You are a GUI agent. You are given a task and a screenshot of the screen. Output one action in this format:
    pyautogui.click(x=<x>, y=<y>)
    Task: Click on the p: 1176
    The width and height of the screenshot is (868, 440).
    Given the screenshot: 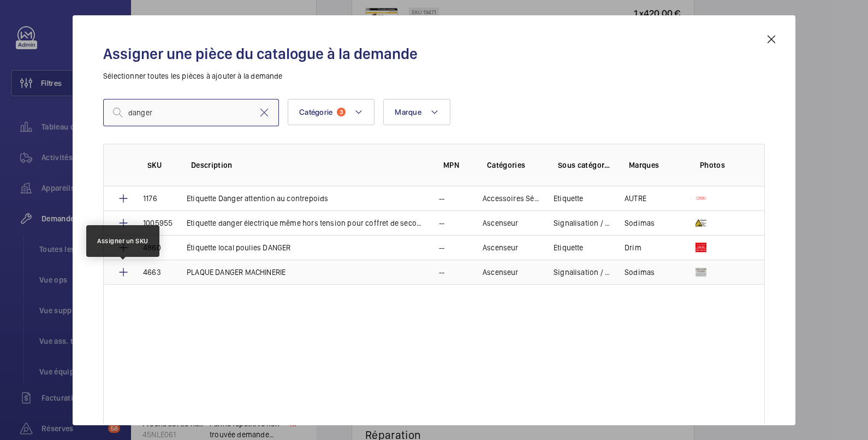 What is the action you would take?
    pyautogui.click(x=150, y=198)
    